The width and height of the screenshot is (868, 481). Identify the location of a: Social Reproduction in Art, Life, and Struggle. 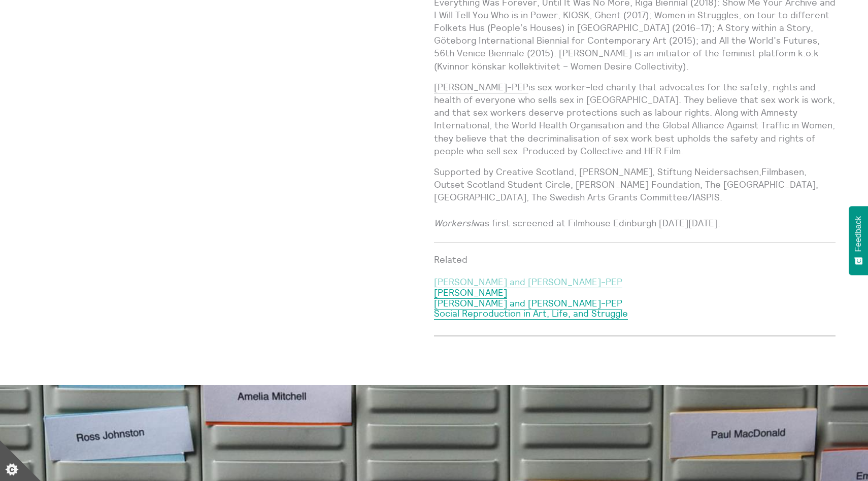
(531, 314).